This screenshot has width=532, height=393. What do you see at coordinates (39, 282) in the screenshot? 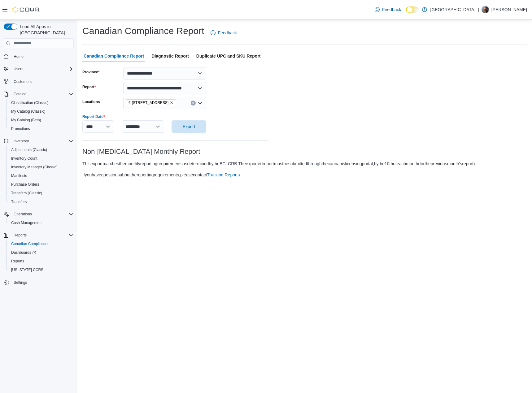
I see `button: Settings` at bounding box center [39, 282].